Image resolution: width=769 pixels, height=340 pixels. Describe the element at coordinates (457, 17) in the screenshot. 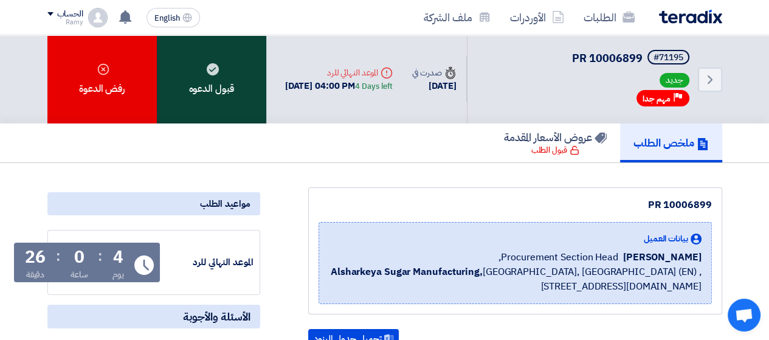

I see `a: ملف الشركة` at that location.